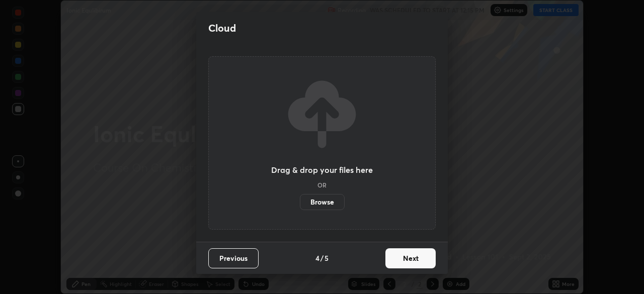 This screenshot has height=294, width=644. Describe the element at coordinates (233, 258) in the screenshot. I see `button: Previous` at that location.